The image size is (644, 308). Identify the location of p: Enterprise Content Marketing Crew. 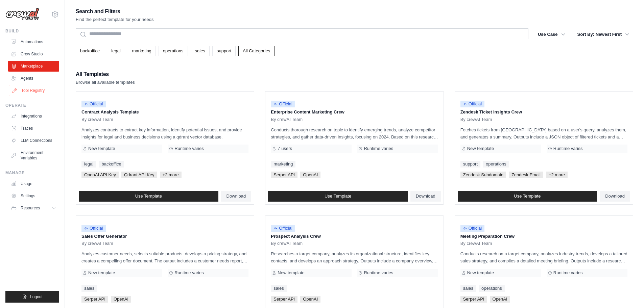
(354, 112).